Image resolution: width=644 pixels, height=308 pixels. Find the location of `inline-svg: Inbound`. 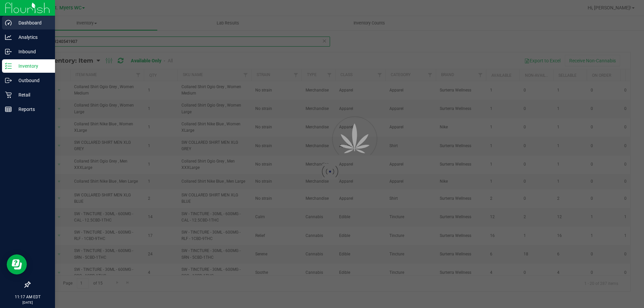

inline-svg: Inbound is located at coordinates (8, 52).